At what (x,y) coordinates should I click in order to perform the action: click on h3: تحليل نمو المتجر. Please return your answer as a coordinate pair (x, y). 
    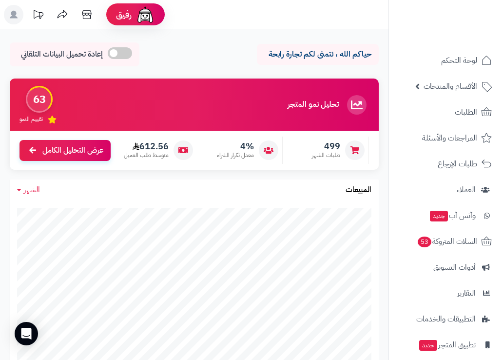
    Looking at the image, I should click on (313, 105).